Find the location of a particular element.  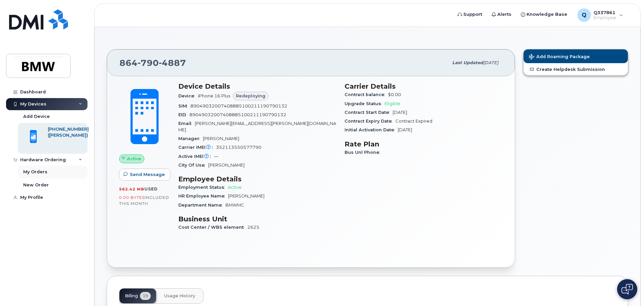

span: 562.42 MB is located at coordinates (132, 189).